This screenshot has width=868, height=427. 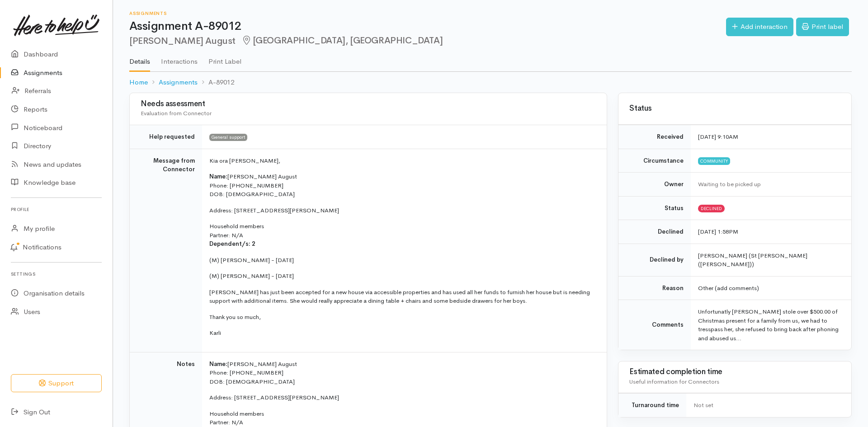 I want to click on a: Print Label, so click(x=224, y=58).